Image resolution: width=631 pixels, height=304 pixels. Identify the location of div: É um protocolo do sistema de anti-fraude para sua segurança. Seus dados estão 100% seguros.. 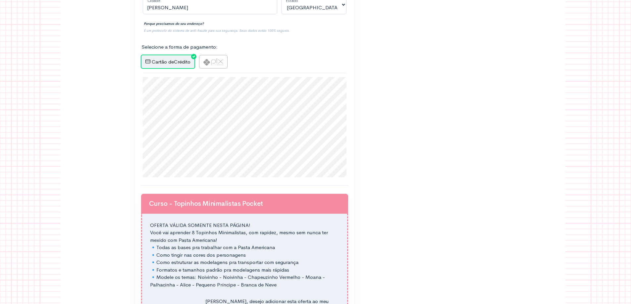
(244, 30).